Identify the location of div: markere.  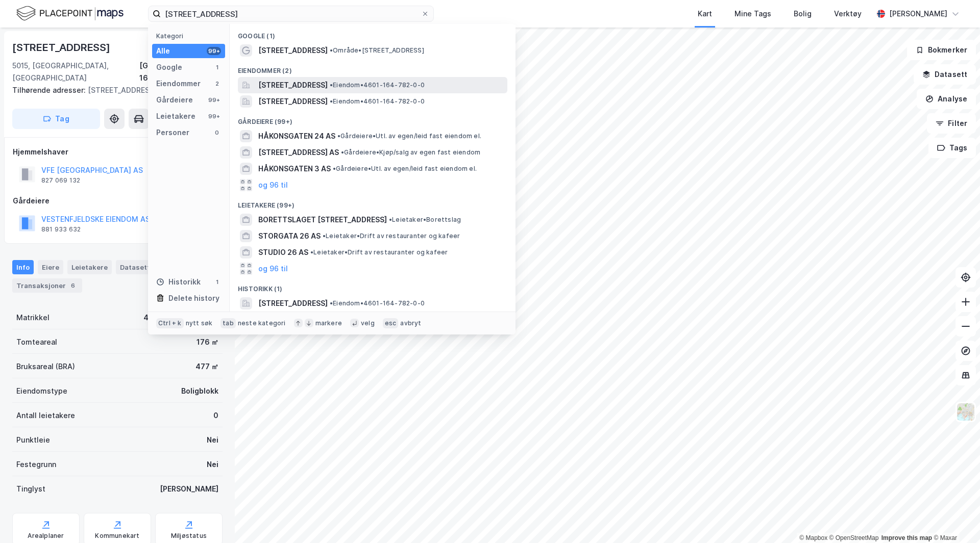
(328, 323).